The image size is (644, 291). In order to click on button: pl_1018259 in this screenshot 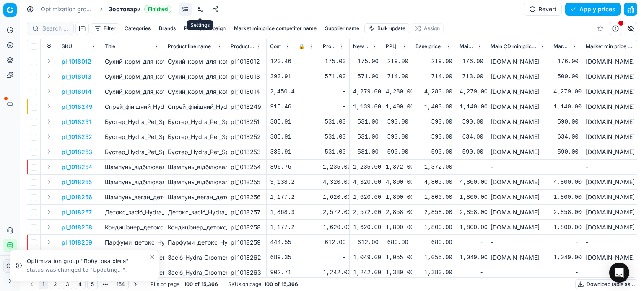, I will do `click(77, 242)`.